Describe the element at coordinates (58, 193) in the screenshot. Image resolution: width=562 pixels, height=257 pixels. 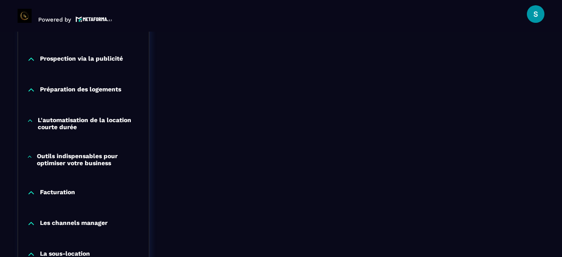
I see `p: Facturation` at that location.